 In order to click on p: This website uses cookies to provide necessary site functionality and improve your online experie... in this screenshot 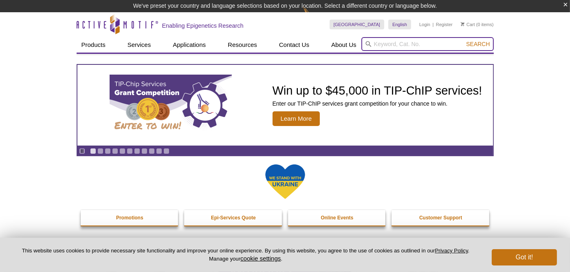, I will do `click(246, 254)`.